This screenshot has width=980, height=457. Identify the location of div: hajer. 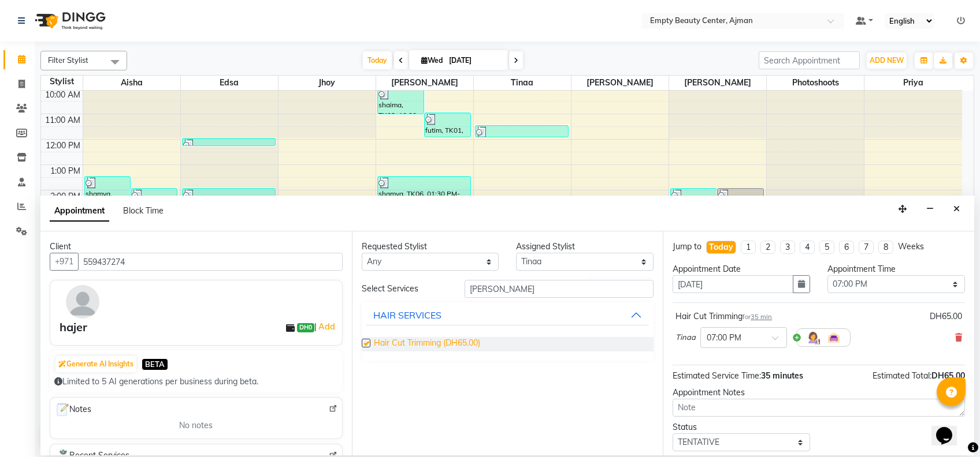
(73, 327).